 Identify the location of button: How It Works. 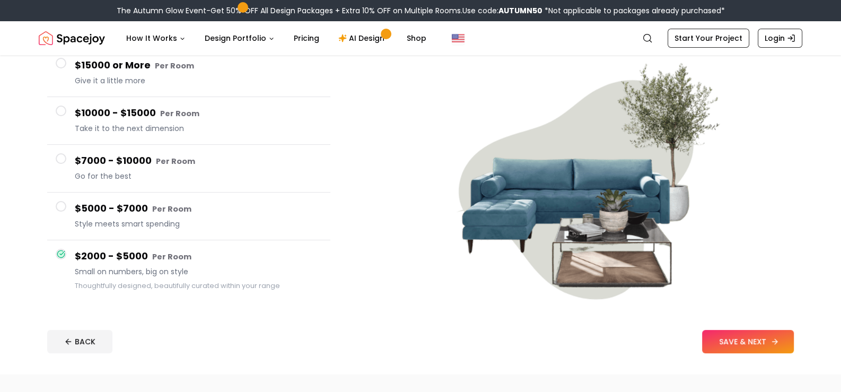
(156, 38).